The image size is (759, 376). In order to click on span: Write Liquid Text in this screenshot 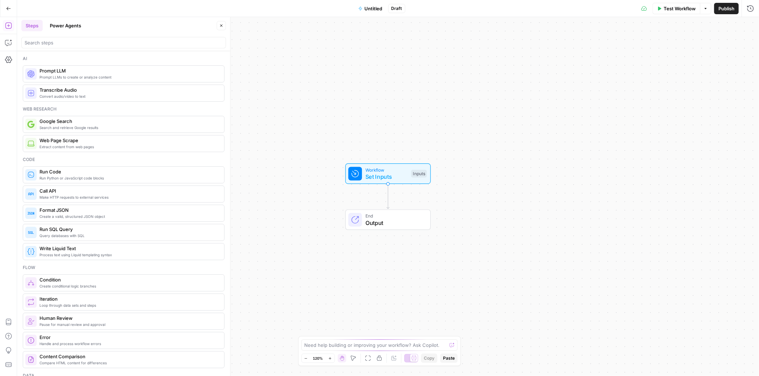, I will do `click(129, 249)`.